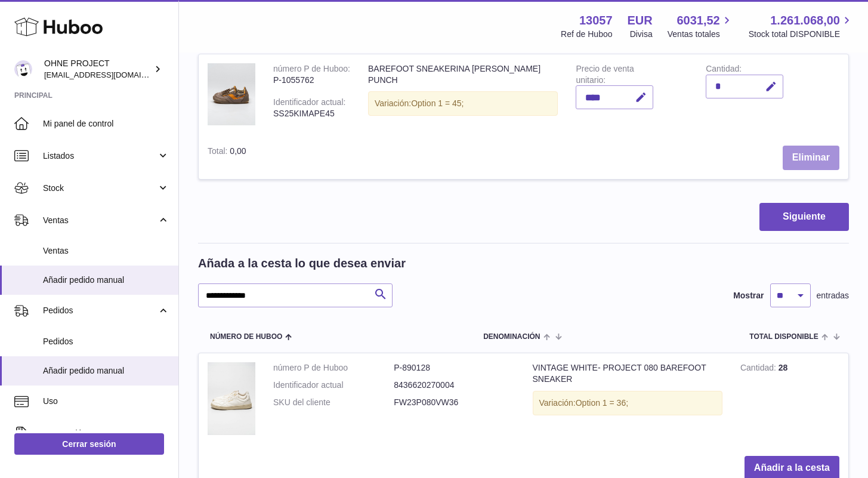 This screenshot has width=868, height=478. What do you see at coordinates (89, 444) in the screenshot?
I see `a: Cerrar sesión` at bounding box center [89, 444].